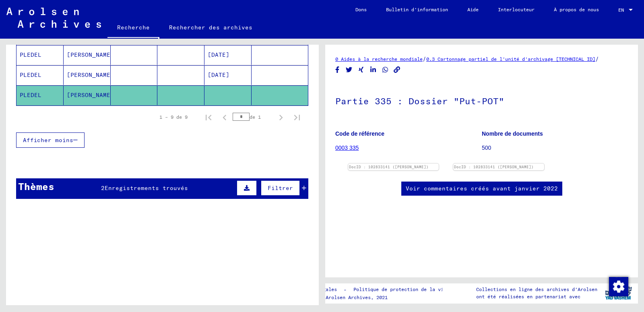 The width and height of the screenshot is (644, 312). Describe the element at coordinates (36, 186) in the screenshot. I see `div: Thèmes` at that location.